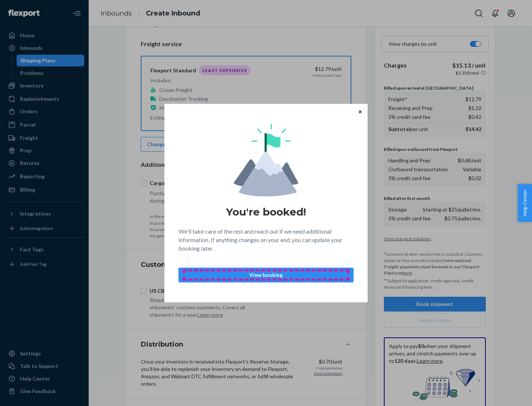  What do you see at coordinates (266, 212) in the screenshot?
I see `h1: You're booked!` at bounding box center [266, 212].